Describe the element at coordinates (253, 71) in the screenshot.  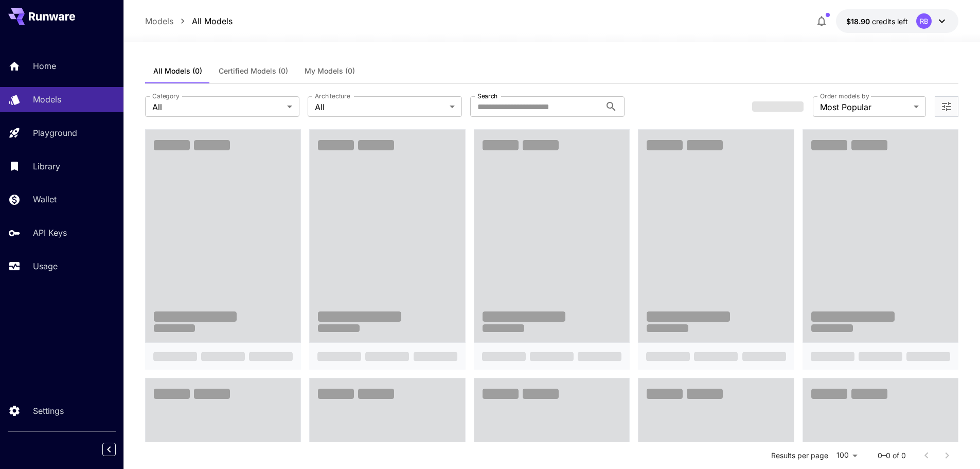
I see `span: Certified Models (0)` at that location.